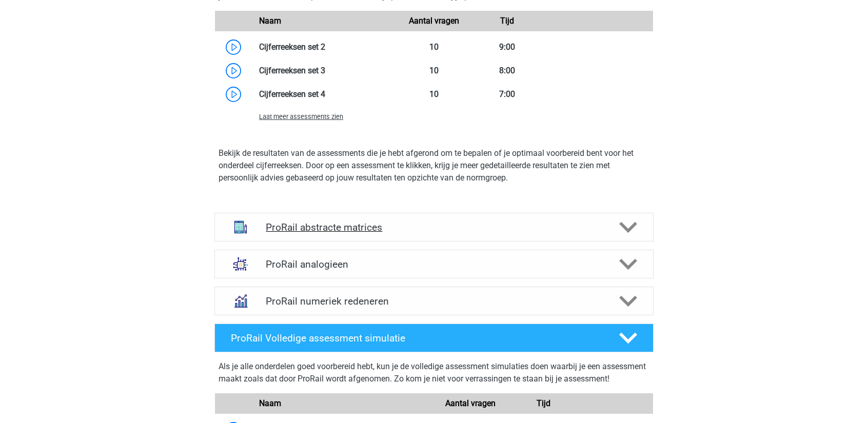 Image resolution: width=868 pixels, height=423 pixels. I want to click on a: ProRail Volledige assessment simulatie, so click(434, 338).